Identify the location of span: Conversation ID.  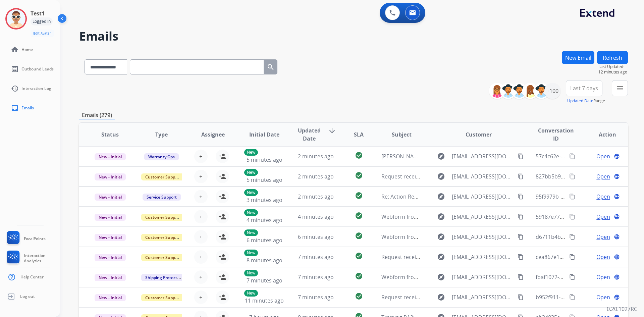
(556, 135).